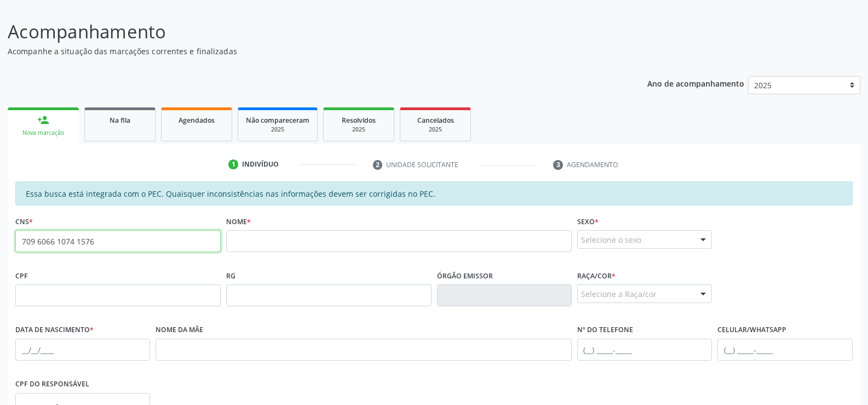  I want to click on label: CPF, so click(21, 276).